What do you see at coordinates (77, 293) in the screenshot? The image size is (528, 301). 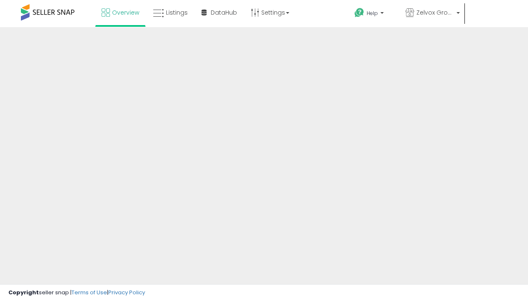 I see `div: seller snap | |` at bounding box center [77, 293].